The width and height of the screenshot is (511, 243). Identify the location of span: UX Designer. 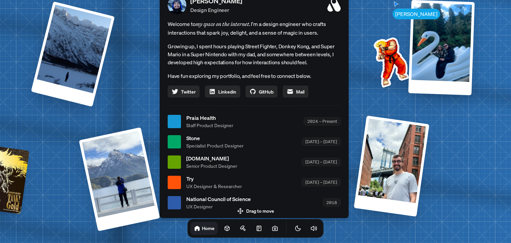
(218, 206).